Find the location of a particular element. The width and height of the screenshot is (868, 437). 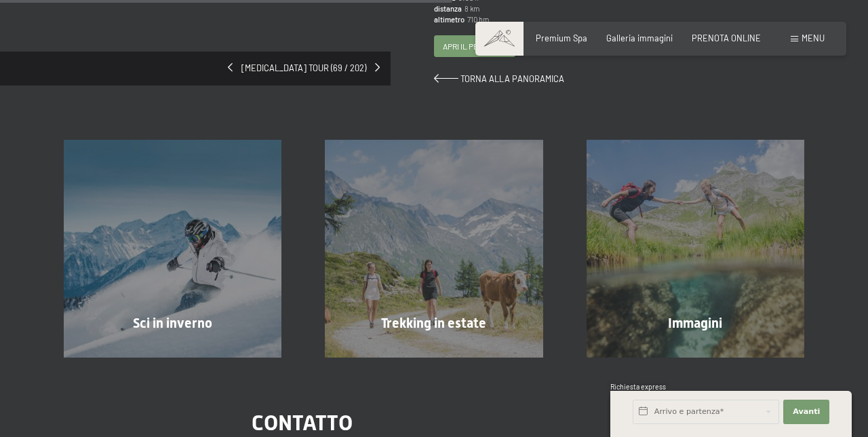

span: Apri il percorso is located at coordinates (475, 46).